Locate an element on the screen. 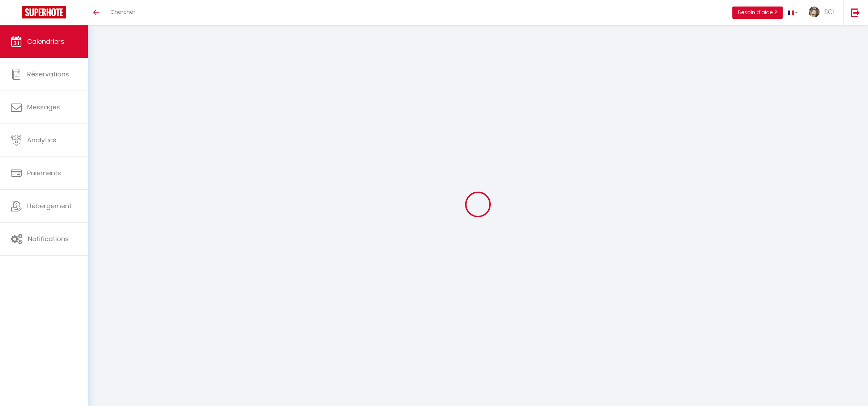 This screenshot has width=868, height=406. span: Notifications is located at coordinates (48, 239).